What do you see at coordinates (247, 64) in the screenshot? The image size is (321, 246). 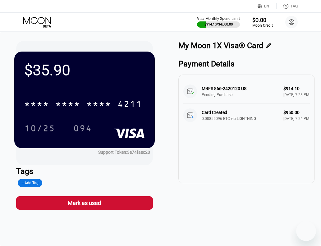 I see `div: Payment Details` at bounding box center [247, 64].